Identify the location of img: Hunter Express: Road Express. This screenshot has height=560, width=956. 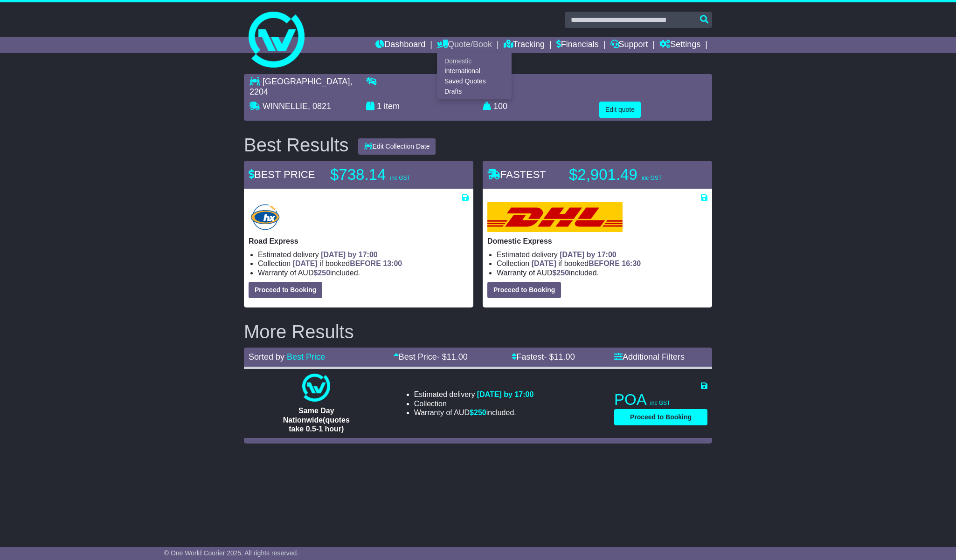
(266, 217).